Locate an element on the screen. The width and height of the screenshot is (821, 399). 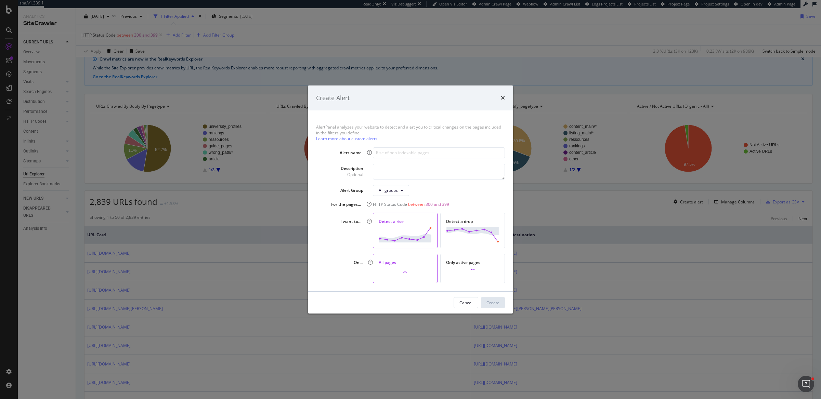
span: 300 and 399 is located at coordinates (437, 204).